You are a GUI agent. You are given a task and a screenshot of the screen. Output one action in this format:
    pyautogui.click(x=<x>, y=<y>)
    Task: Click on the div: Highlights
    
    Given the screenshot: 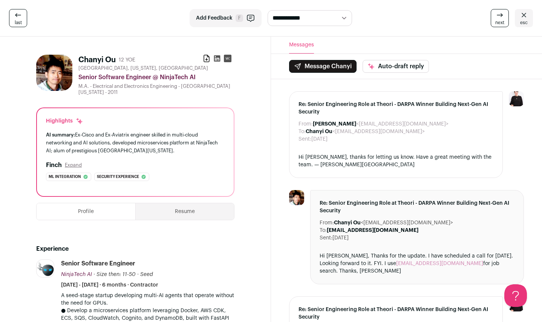 What is the action you would take?
    pyautogui.click(x=64, y=121)
    